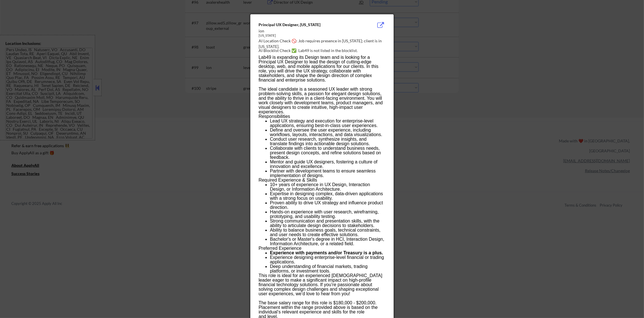 The height and width of the screenshot is (318, 644). I want to click on li: Conduct user research, synthesize insights, and translate findings into actionable design solutions., so click(328, 142).